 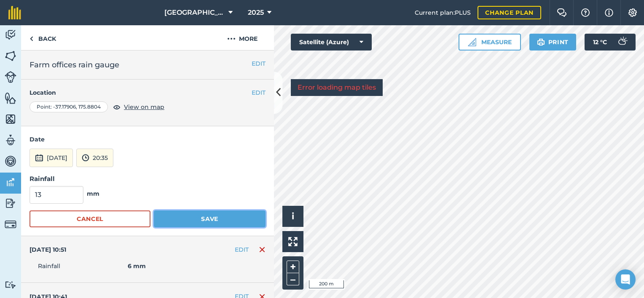 What do you see at coordinates (137, 266) in the screenshot?
I see `strong: 6 mm` at bounding box center [137, 266].